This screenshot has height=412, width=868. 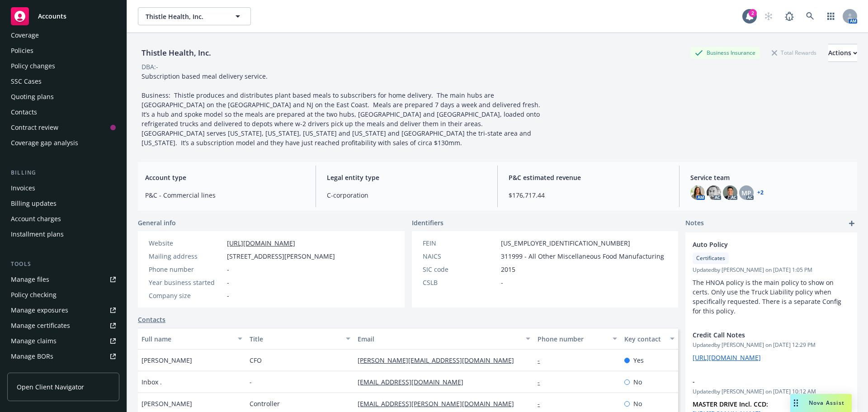 I want to click on span: Legal entity type, so click(x=406, y=177).